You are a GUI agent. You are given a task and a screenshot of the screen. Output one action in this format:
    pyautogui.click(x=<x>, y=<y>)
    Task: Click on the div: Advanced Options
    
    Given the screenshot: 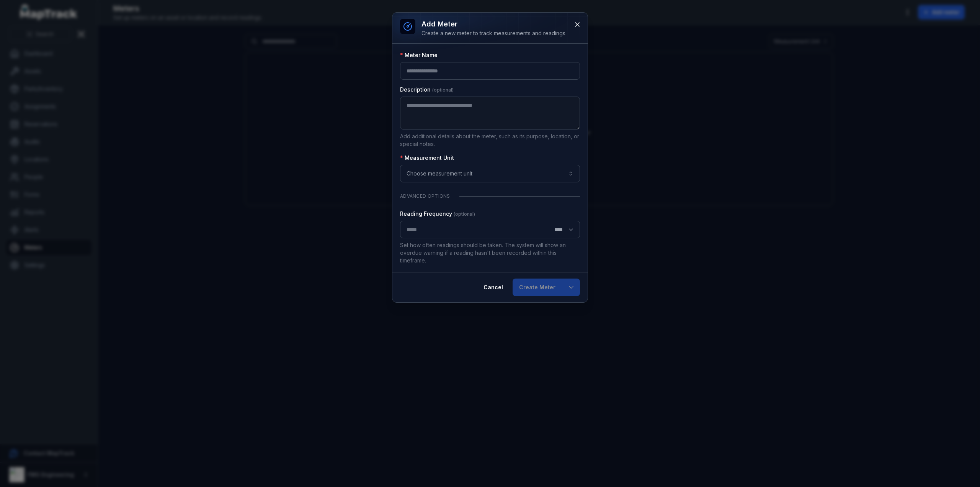 What is the action you would take?
    pyautogui.click(x=490, y=196)
    